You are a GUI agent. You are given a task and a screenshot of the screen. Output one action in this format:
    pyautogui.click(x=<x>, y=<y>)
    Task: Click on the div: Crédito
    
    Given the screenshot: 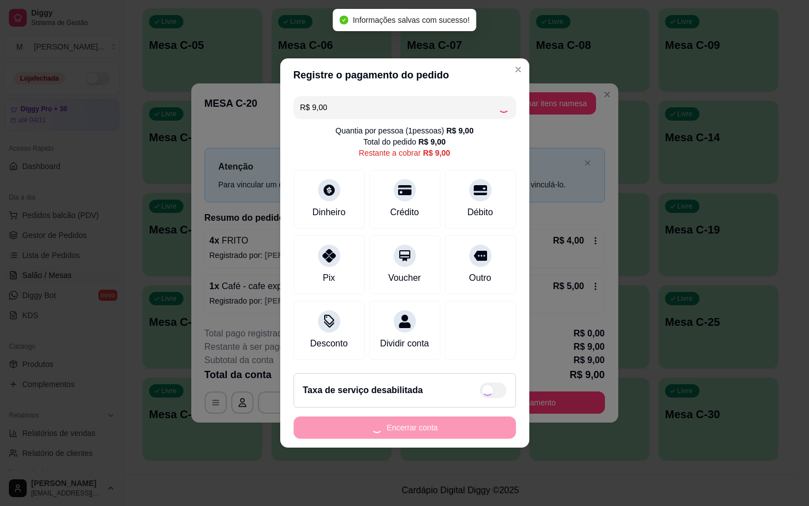 What is the action you would take?
    pyautogui.click(x=405, y=212)
    